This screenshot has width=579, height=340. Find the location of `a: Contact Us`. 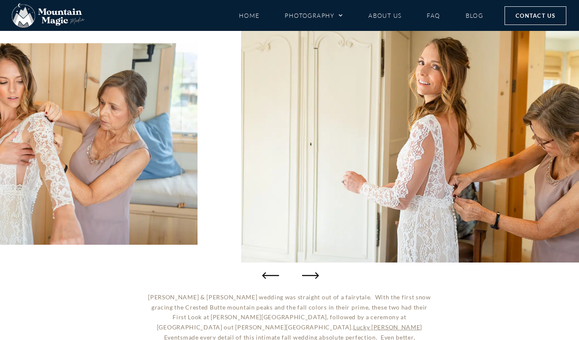

a: Contact Us is located at coordinates (535, 16).